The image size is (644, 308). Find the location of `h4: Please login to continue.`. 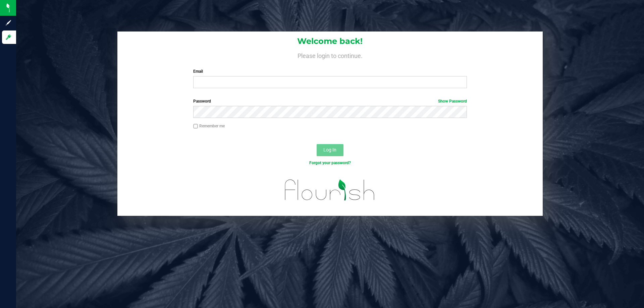

h4: Please login to continue. is located at coordinates (330, 55).